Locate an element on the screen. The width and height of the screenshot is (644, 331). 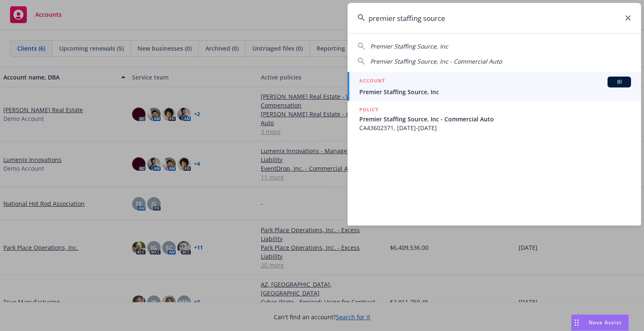
div: Drag to move is located at coordinates (576, 323).